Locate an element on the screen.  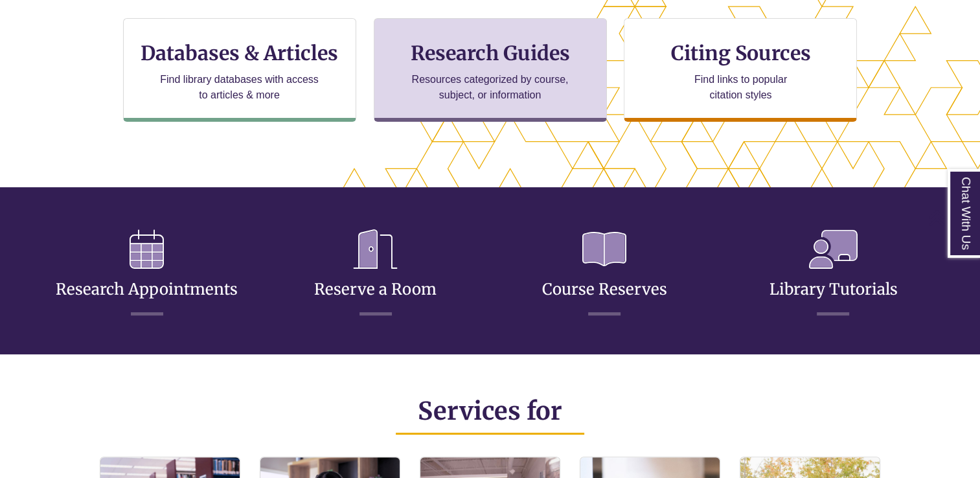
a: Back to Top is located at coordinates (952, 217).